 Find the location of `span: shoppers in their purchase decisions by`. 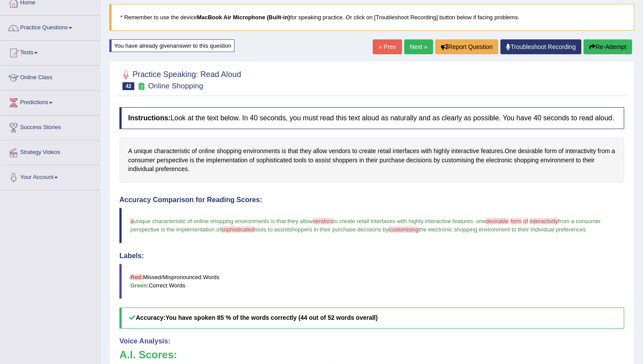

span: shoppers in their purchase decisions by is located at coordinates (339, 229).